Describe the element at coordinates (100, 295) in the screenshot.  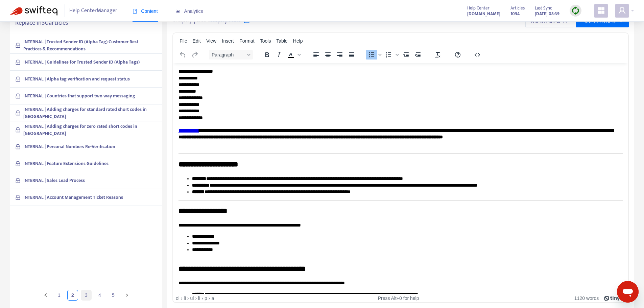
I see `li: 4` at that location.